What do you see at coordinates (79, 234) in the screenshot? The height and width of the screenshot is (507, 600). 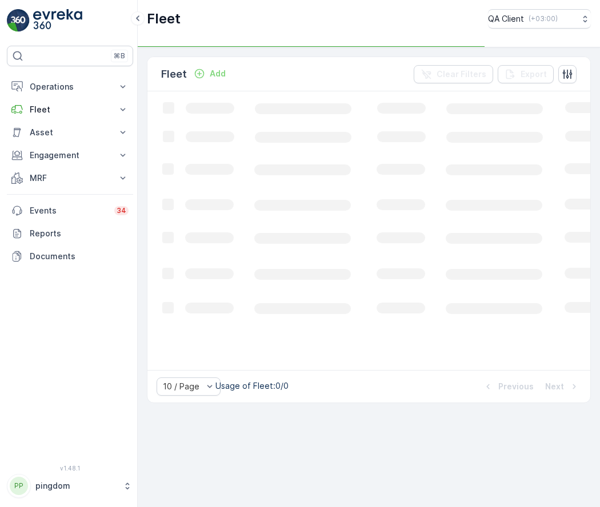 I see `p: Reports` at bounding box center [79, 234].